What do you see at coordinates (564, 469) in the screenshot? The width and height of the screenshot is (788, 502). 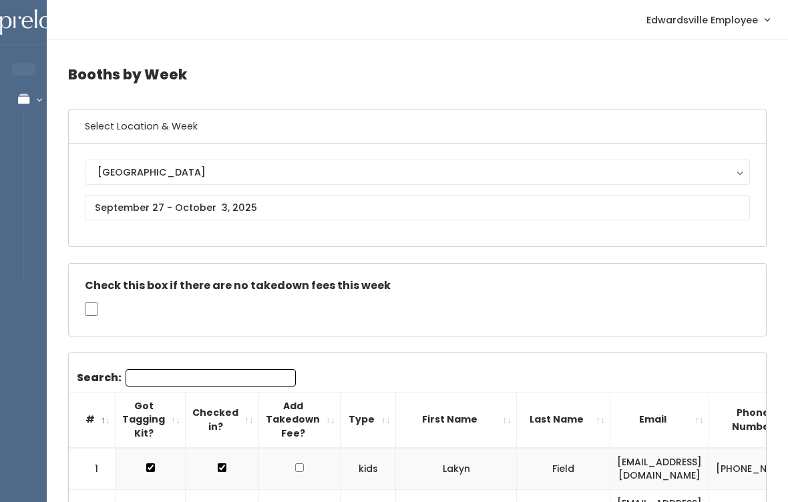 I see `td: Field` at bounding box center [564, 469].